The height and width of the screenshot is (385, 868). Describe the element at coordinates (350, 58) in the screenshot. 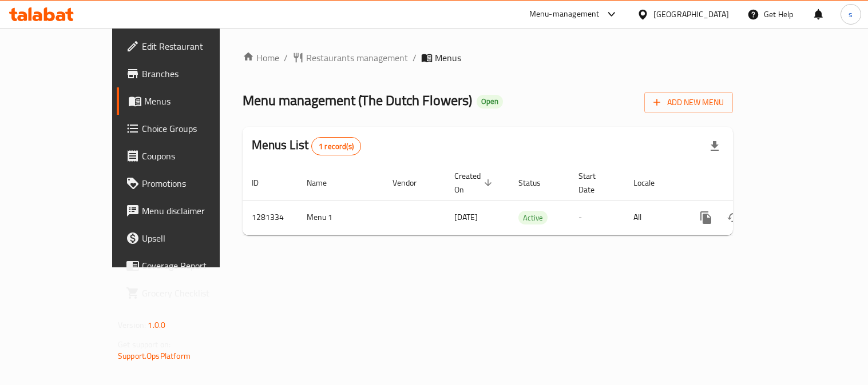

I see `a: Restaurants management` at that location.